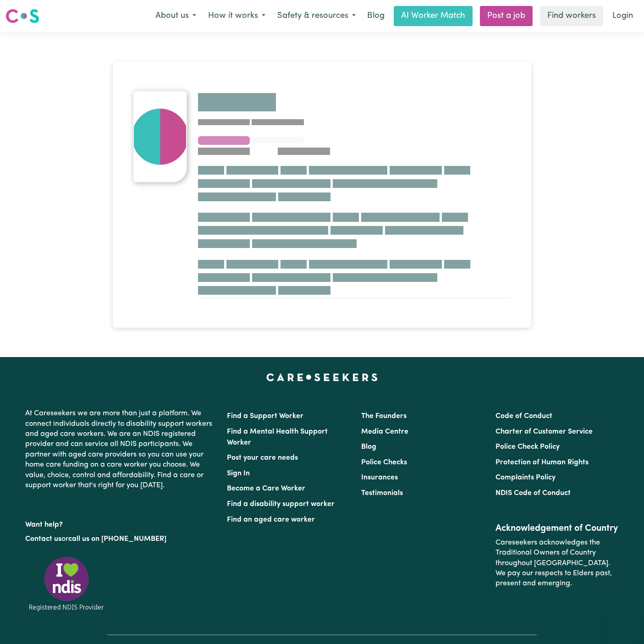 The width and height of the screenshot is (644, 644). What do you see at coordinates (266, 489) in the screenshot?
I see `a: Become a Care Worker` at bounding box center [266, 489].